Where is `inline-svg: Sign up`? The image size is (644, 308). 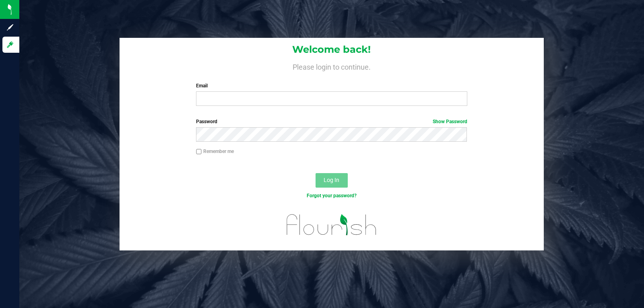
inline-svg: Sign up is located at coordinates (10, 27).